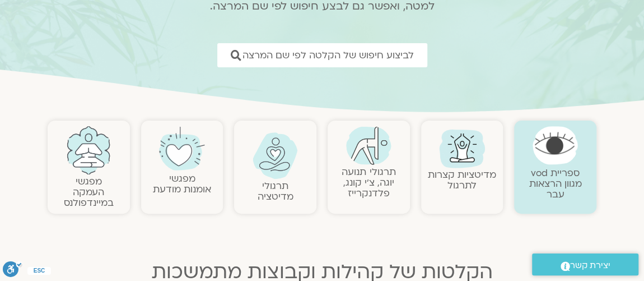 Image resolution: width=644 pixels, height=281 pixels. I want to click on a: תרגולי תנועהיוגה, צ׳י קונג, פלדנקרייז, so click(369, 182).